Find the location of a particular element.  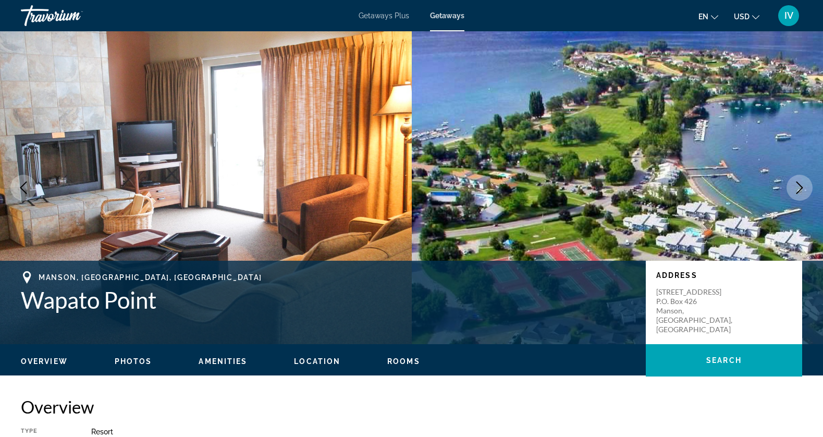

span: Overview is located at coordinates (44, 361).